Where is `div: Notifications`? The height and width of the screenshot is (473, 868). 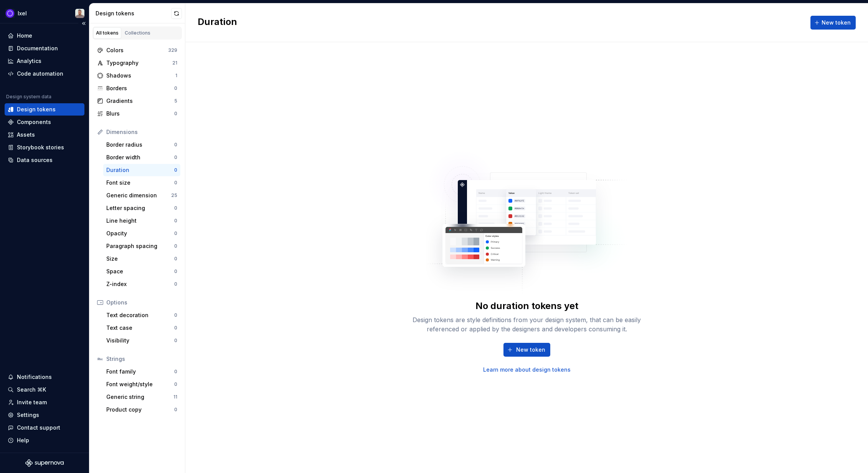 div: Notifications is located at coordinates (34, 377).